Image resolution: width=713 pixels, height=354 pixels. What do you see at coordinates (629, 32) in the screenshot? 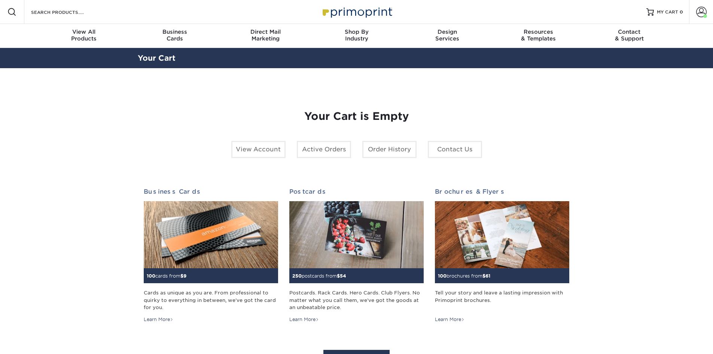
I see `span: Contact` at bounding box center [629, 32].